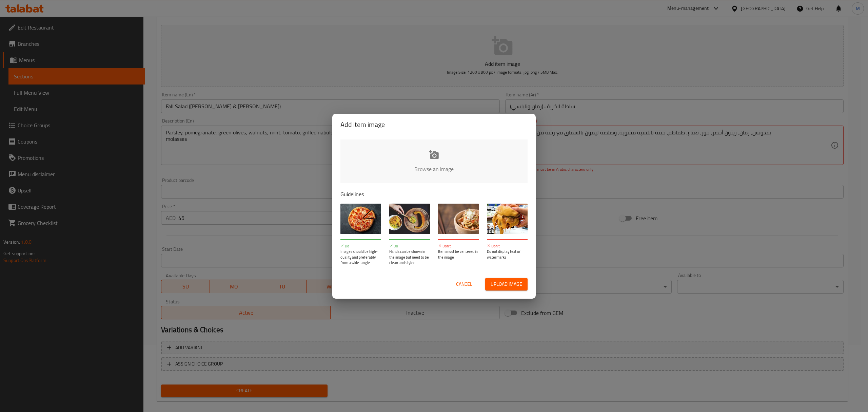  I want to click on img: guide-img-2@3x.jpg, so click(410, 219).